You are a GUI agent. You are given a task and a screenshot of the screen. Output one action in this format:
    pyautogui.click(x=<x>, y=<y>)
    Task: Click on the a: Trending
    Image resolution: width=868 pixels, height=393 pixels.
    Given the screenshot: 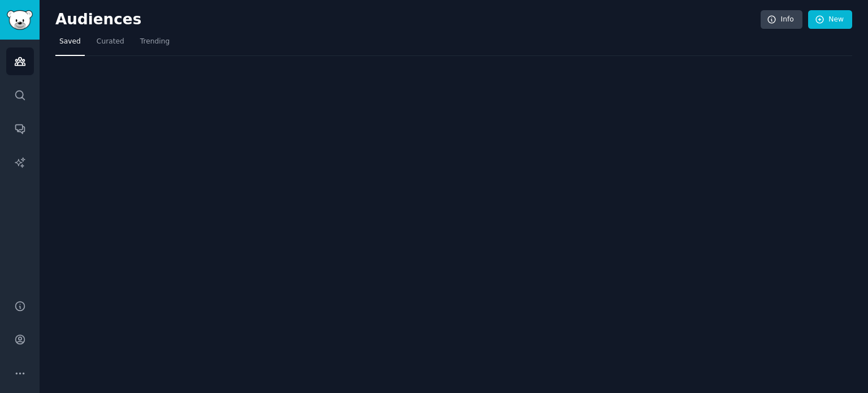 What is the action you would take?
    pyautogui.click(x=155, y=44)
    